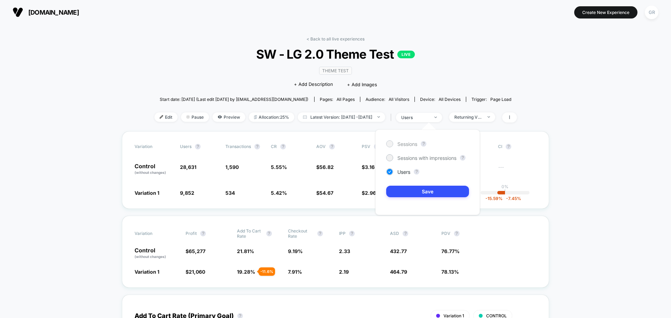  I want to click on span: 2.19, so click(344, 272).